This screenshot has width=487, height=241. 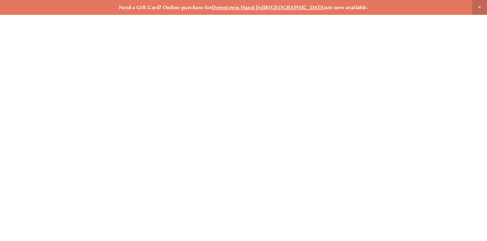 I want to click on a: Downtown, so click(x=225, y=7).